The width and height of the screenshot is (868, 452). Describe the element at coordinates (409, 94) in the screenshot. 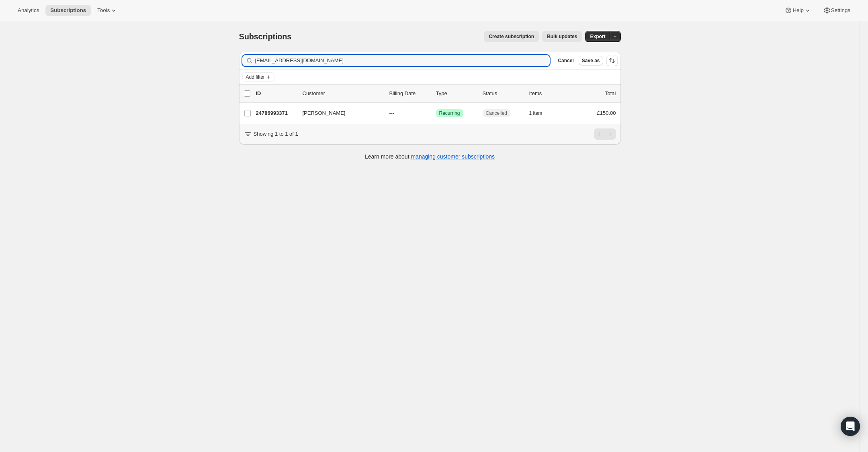

I see `p: Billing Date` at that location.